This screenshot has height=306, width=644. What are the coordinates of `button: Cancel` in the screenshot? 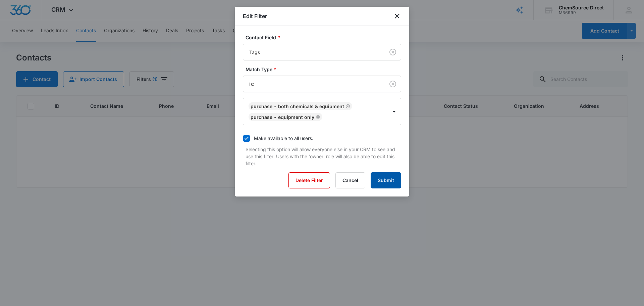 It's located at (350, 180).